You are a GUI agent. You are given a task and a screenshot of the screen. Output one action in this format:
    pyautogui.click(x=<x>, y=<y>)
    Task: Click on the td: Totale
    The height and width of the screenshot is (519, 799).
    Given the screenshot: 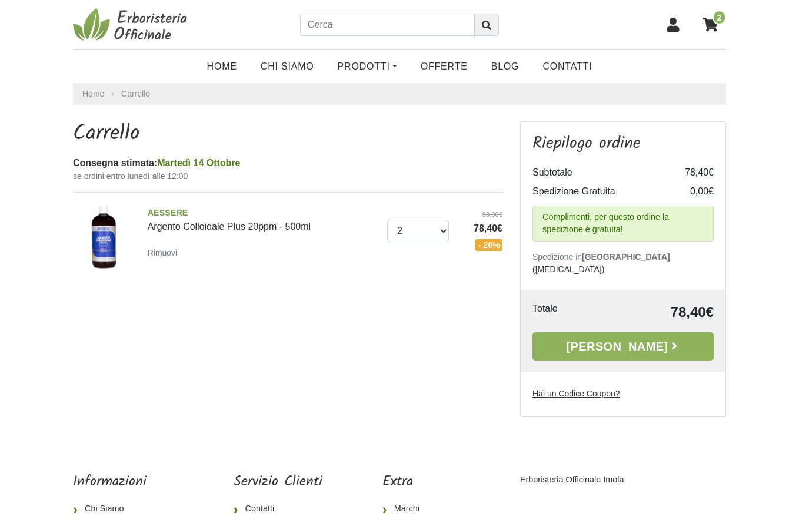 What is the action you would take?
    pyautogui.click(x=566, y=312)
    